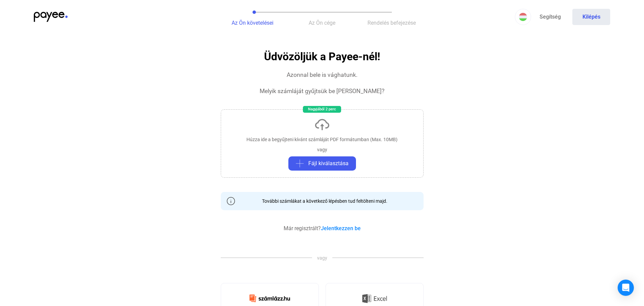 This screenshot has height=306, width=644. I want to click on div: Azonnal bele is vághatunk., so click(323, 75).